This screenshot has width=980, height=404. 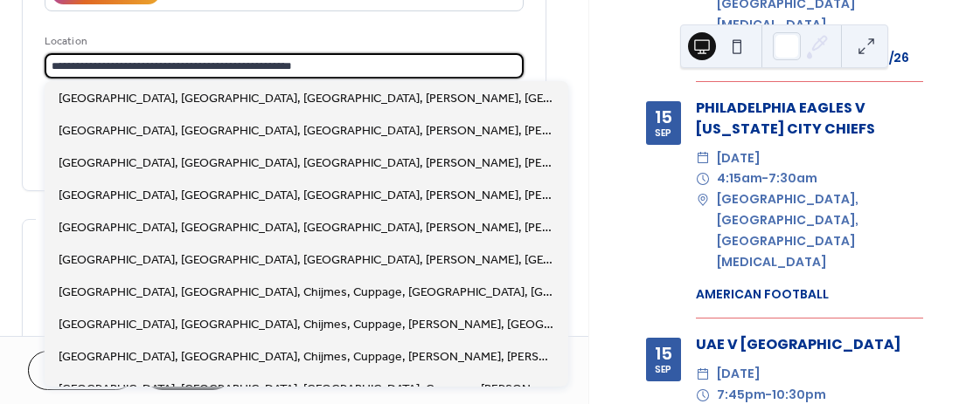 What do you see at coordinates (740, 179) in the screenshot?
I see `span: 4:15am` at bounding box center [740, 179].